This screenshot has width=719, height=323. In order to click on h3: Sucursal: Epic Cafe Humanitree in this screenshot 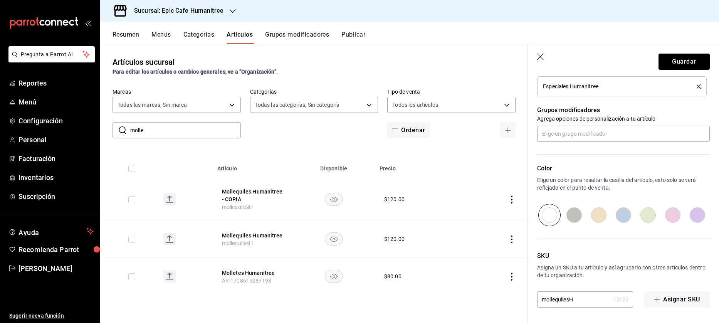, I will do `click(176, 11)`.